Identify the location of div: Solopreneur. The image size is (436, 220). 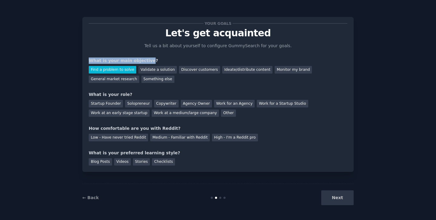
(138, 103).